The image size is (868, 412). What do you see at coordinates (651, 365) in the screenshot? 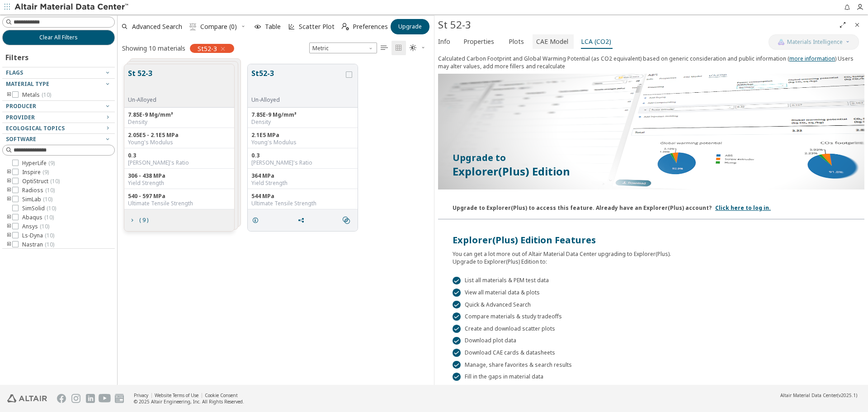
I see `div: Manage, share favorites & search results` at bounding box center [651, 365].